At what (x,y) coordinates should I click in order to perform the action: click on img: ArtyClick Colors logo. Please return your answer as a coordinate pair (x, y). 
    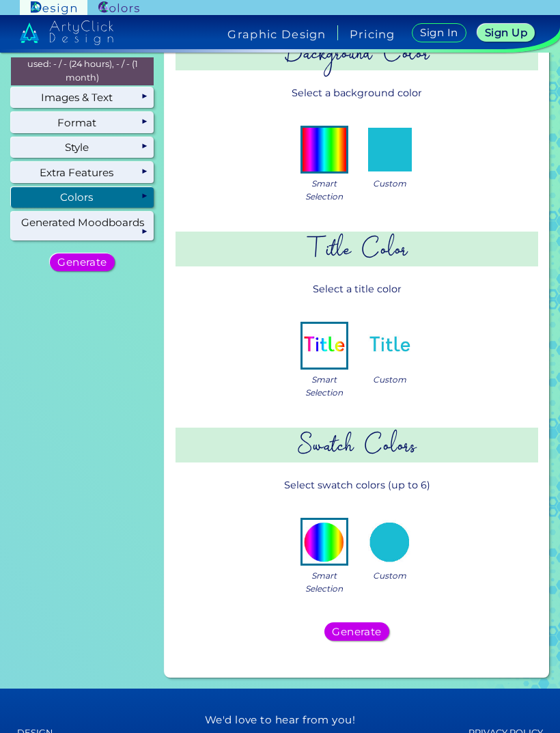
    Looking at the image, I should click on (119, 8).